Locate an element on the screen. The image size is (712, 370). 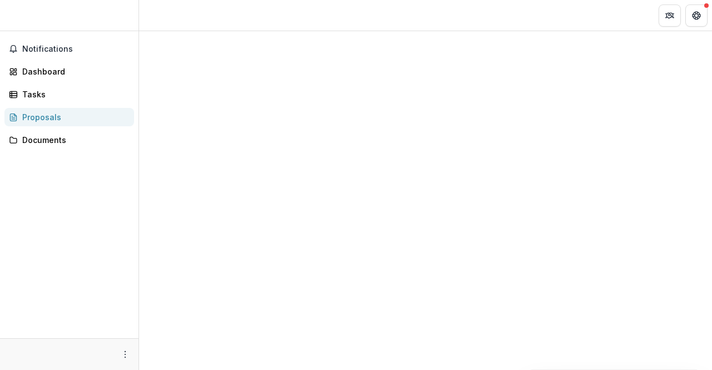
div: Proposals is located at coordinates (73, 117).